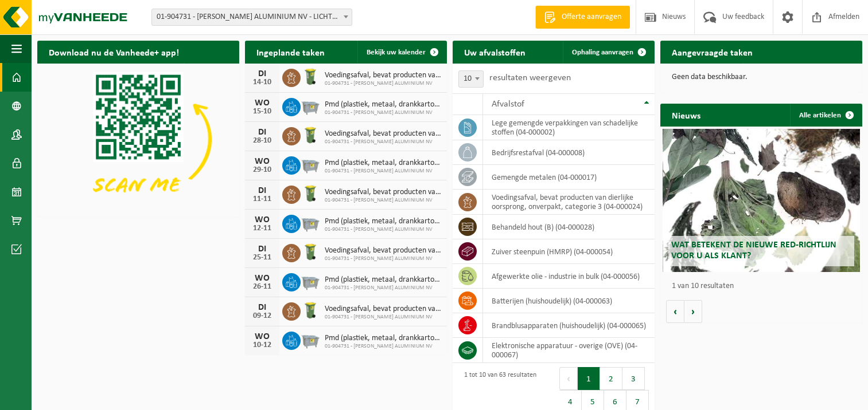 Image resolution: width=868 pixels, height=410 pixels. Describe the element at coordinates (569, 152) in the screenshot. I see `td: bedrijfsrestafval (04-000008)` at that location.